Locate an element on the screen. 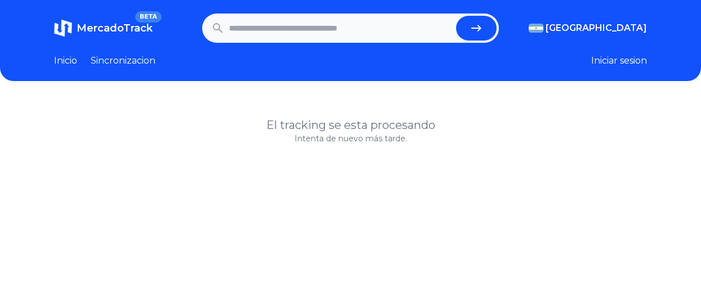 The width and height of the screenshot is (701, 304). button: Iniciar sesion is located at coordinates (618, 61).